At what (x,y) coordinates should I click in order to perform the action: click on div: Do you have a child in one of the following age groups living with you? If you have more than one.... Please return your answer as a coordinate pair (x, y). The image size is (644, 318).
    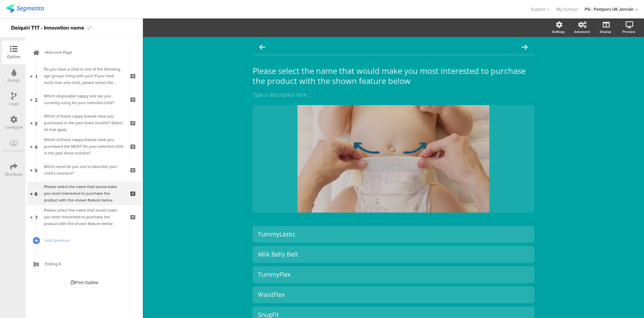
    Looking at the image, I should click on (84, 76).